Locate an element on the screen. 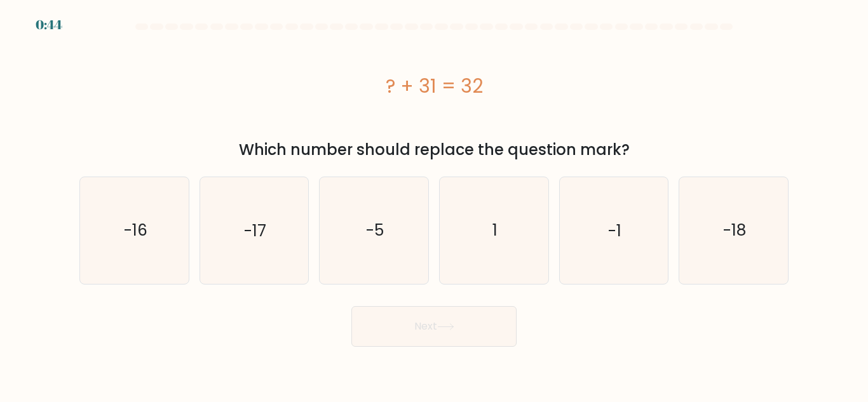 Image resolution: width=868 pixels, height=402 pixels. div: 0:44 is located at coordinates (49, 25).